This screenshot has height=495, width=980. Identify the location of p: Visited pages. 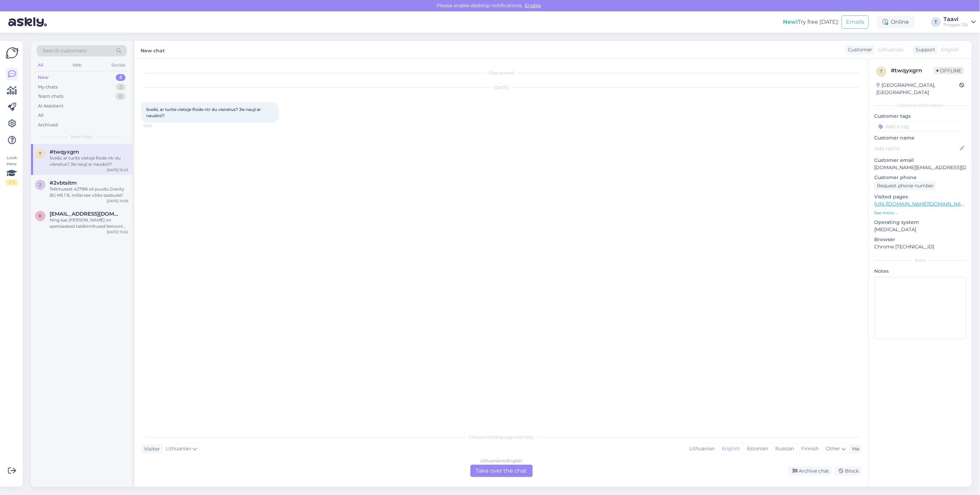
(920, 197).